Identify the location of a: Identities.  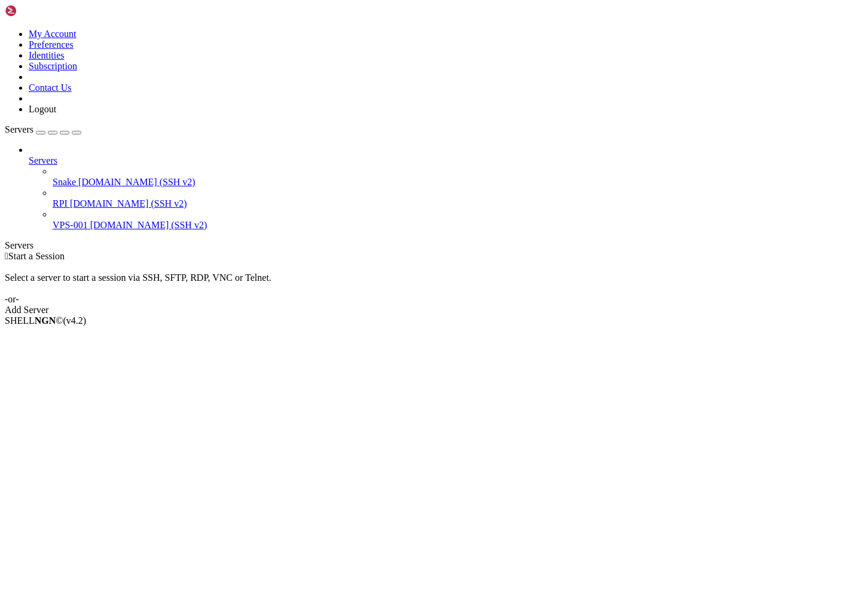
(47, 55).